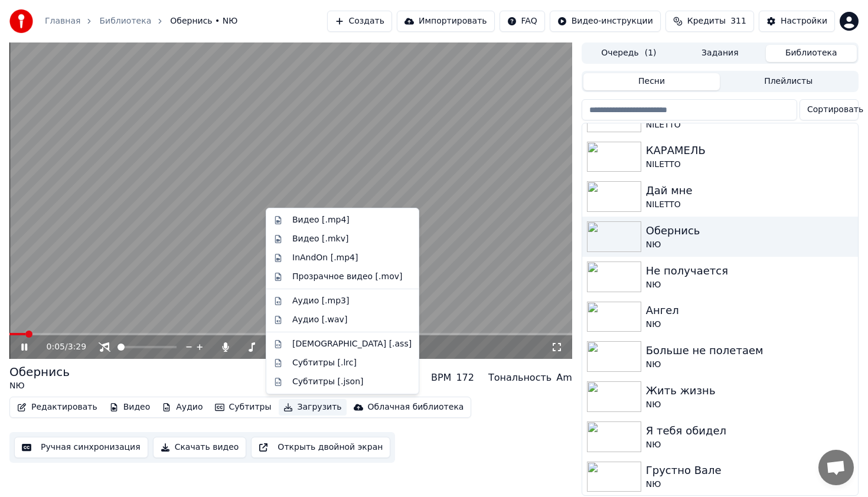 Image resolution: width=868 pixels, height=497 pixels. I want to click on div: Am, so click(564, 378).